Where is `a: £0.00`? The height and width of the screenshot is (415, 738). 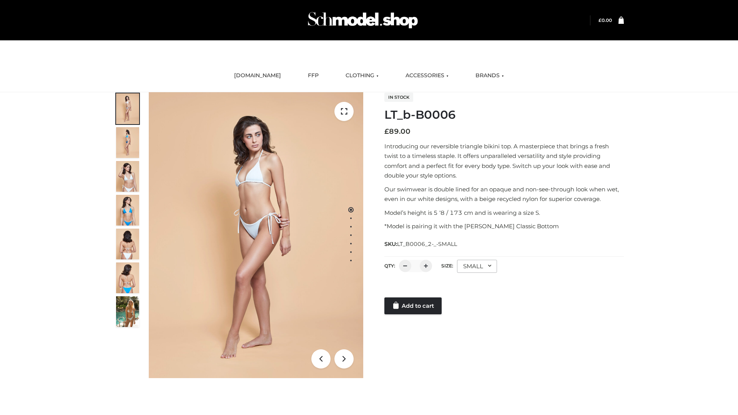
a: £0.00 is located at coordinates (605, 20).